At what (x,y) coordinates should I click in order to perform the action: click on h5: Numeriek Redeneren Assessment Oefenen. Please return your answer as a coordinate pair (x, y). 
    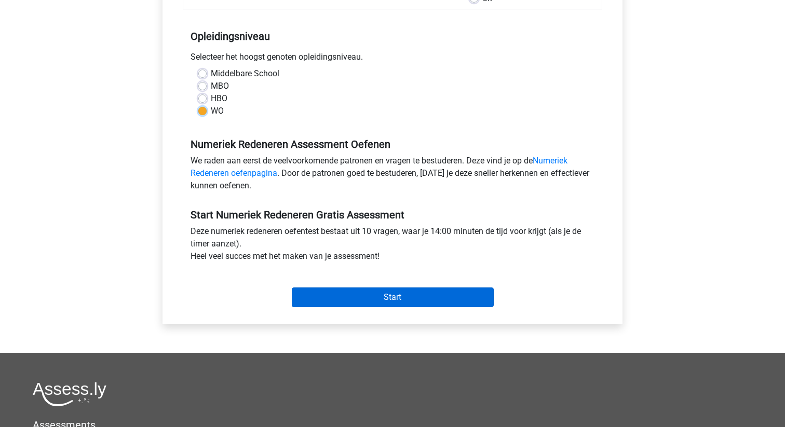
    Looking at the image, I should click on (392, 144).